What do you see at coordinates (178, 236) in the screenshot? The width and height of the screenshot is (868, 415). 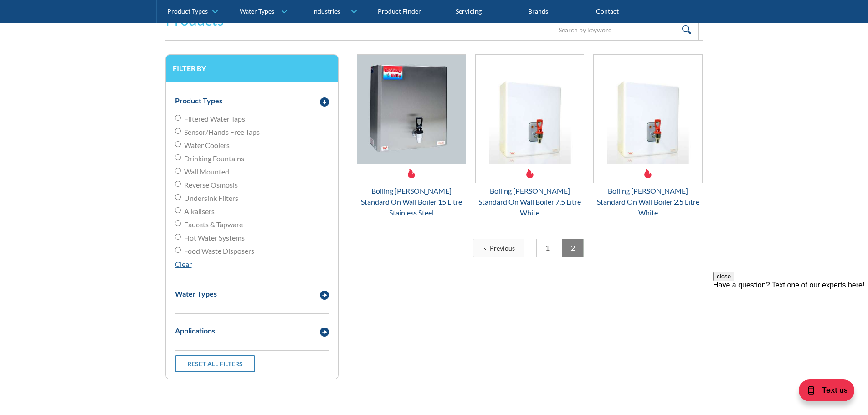 I see `input: Hot Water Systems` at bounding box center [178, 236].